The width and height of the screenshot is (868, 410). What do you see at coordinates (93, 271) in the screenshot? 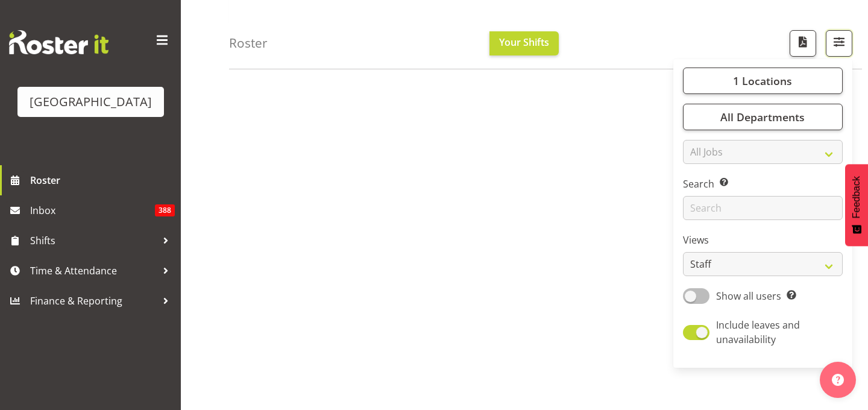
I see `span: Time & Attendance` at bounding box center [93, 271].